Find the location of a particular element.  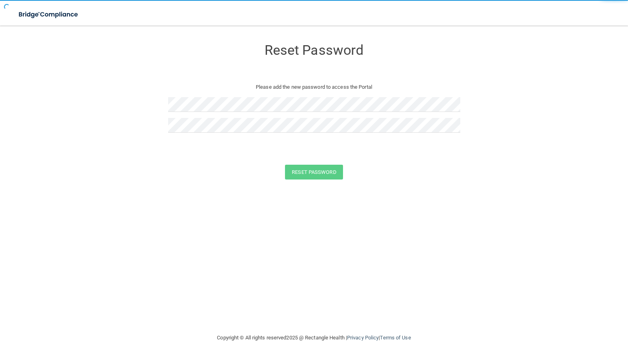

div: Copyright © All rights reserved 2025 @ Rectangle Health | | is located at coordinates (314, 338).